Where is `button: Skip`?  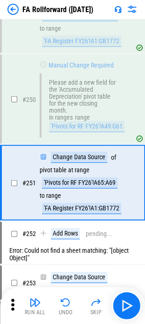 button: Skip is located at coordinates (96, 306).